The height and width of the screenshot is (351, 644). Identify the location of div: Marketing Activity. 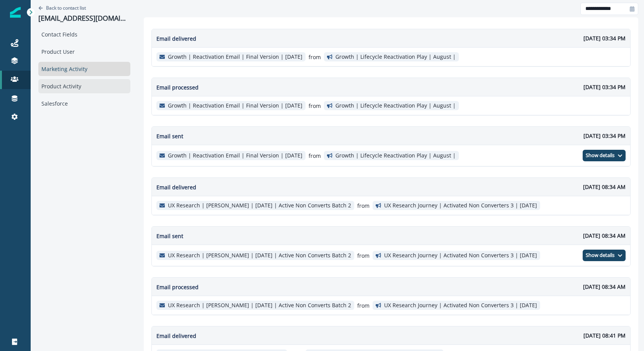
(84, 69).